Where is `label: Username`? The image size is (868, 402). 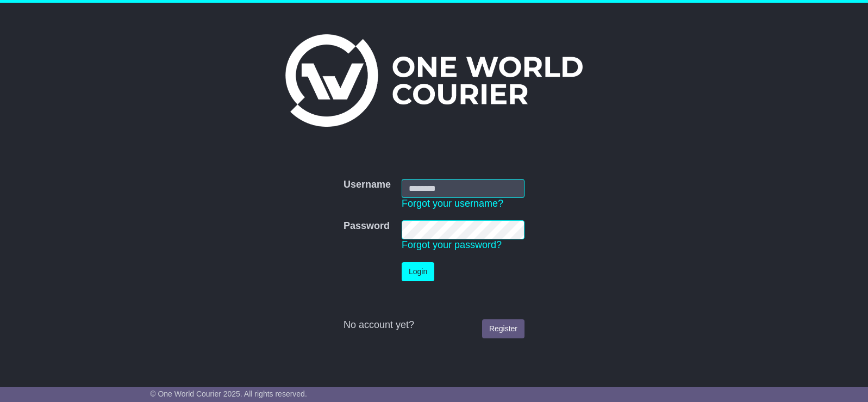 label: Username is located at coordinates (367, 185).